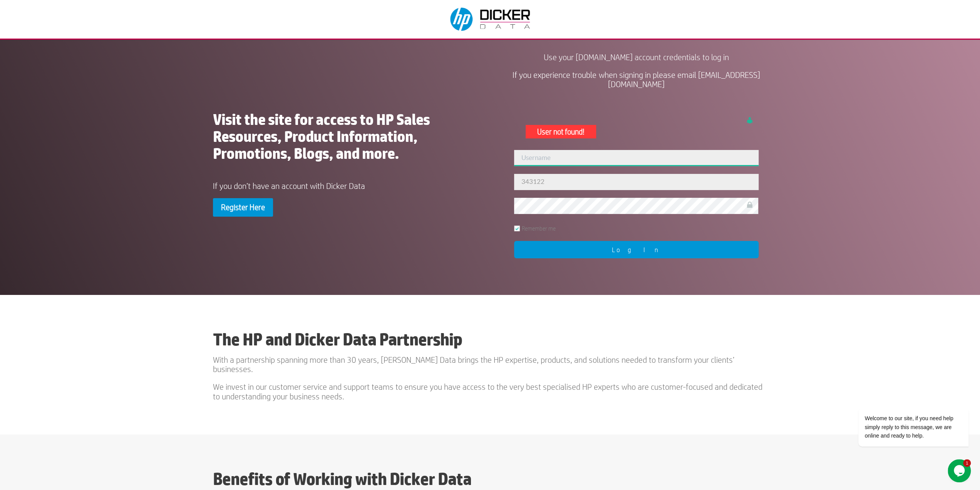  I want to click on span: If you don’t have an account with Dicker Data, so click(289, 186).